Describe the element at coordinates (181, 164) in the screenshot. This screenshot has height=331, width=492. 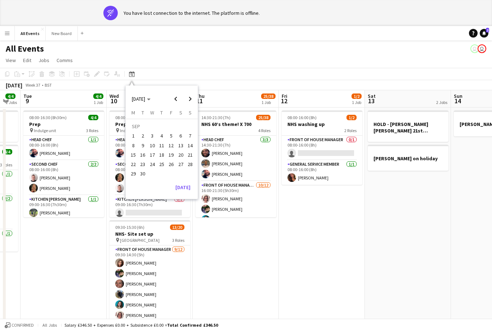
I see `span: 27` at that location.